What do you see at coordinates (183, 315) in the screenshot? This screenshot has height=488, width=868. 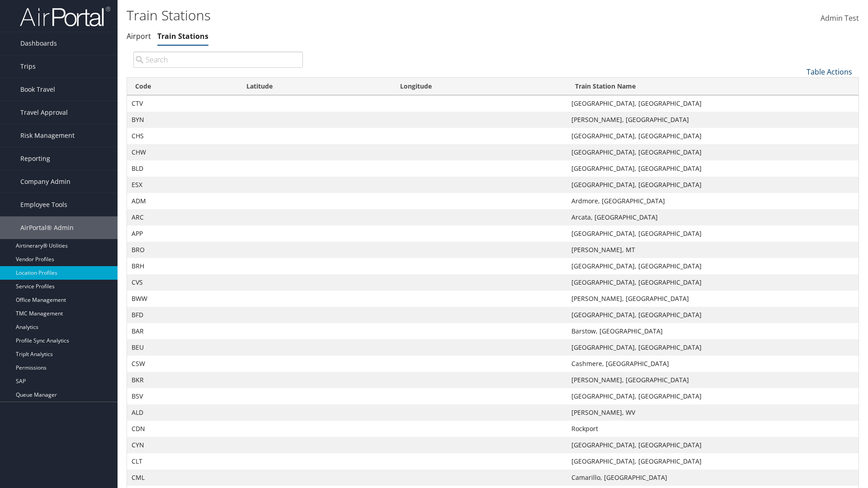 I see `td: BFD` at bounding box center [183, 315].